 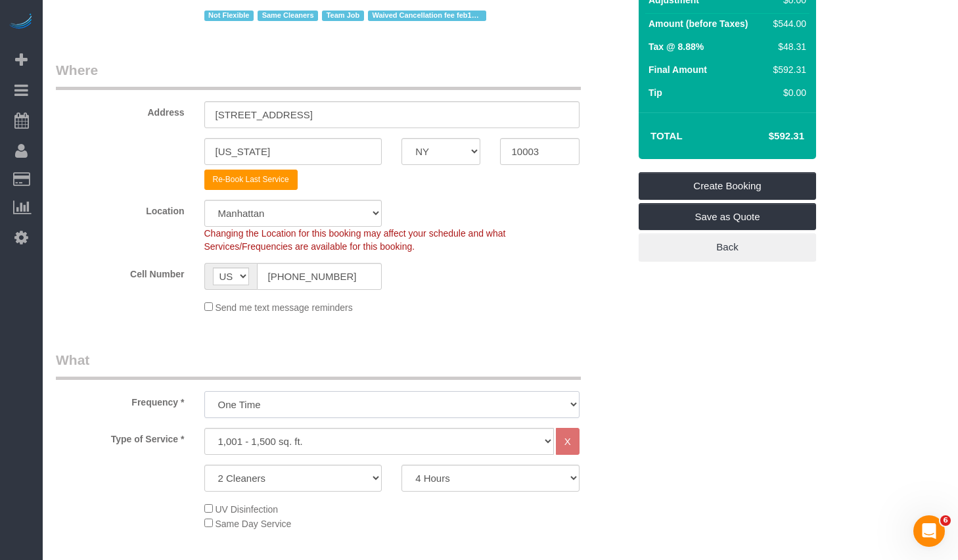 What do you see at coordinates (355, 240) in the screenshot?
I see `span: Changing the Location for this booking may affect your schedule and what Services/Frequencies are...` at bounding box center [355, 240].